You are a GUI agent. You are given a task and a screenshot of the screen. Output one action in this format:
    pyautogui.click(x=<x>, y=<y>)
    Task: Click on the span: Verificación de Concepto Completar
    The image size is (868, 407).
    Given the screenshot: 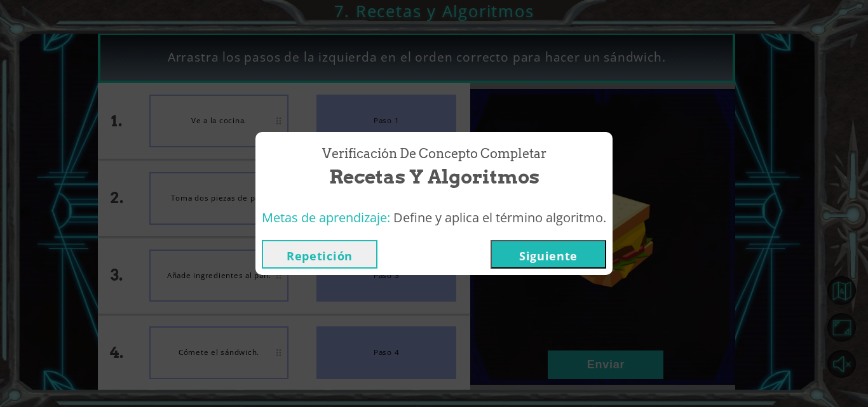 What is the action you would take?
    pyautogui.click(x=434, y=154)
    